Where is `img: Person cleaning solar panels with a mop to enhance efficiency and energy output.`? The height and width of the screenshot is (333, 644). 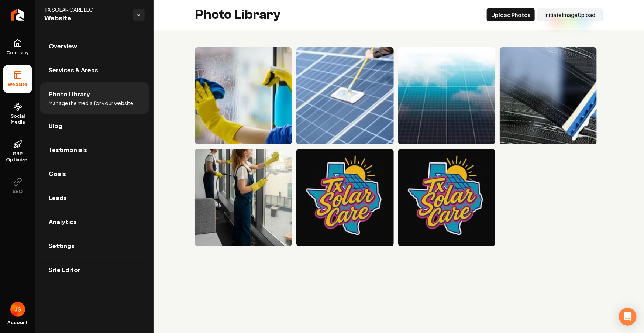
img: Person cleaning solar panels with a mop to enhance efficiency and energy output. is located at coordinates (345, 96).